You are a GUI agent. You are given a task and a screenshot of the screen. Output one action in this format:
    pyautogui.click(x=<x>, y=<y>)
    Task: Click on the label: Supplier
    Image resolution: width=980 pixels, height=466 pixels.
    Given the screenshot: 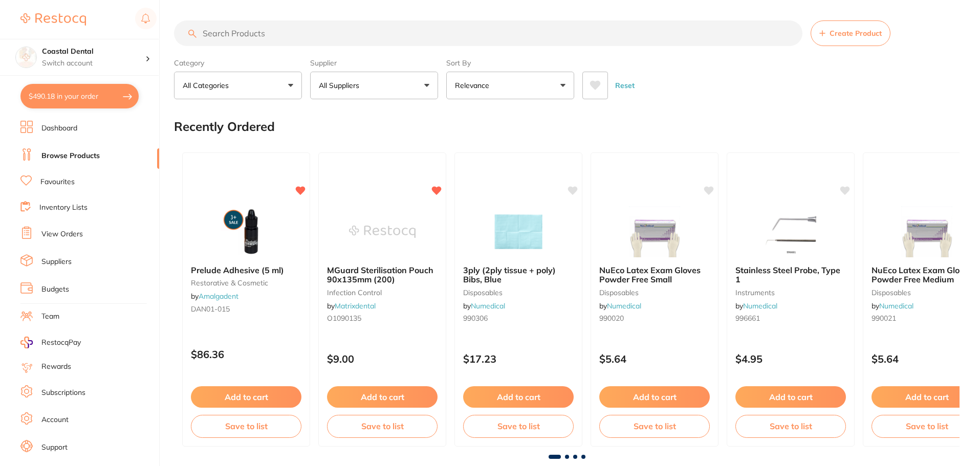 What is the action you would take?
    pyautogui.click(x=374, y=63)
    